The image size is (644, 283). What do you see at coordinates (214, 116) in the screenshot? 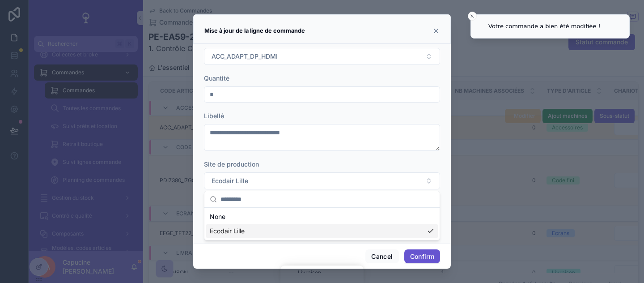
I see `span: Libellé` at bounding box center [214, 116].